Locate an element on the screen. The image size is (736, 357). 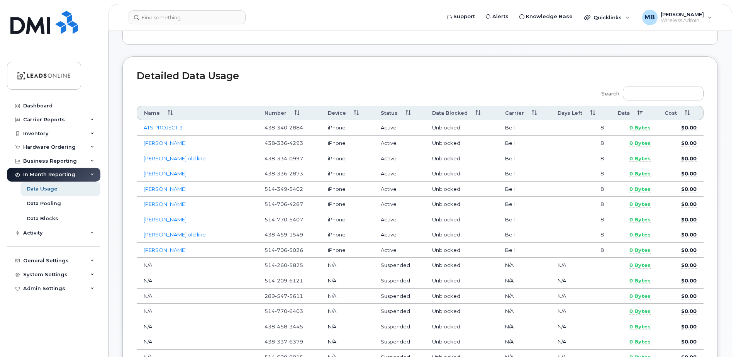
span: Support is located at coordinates (464, 17).